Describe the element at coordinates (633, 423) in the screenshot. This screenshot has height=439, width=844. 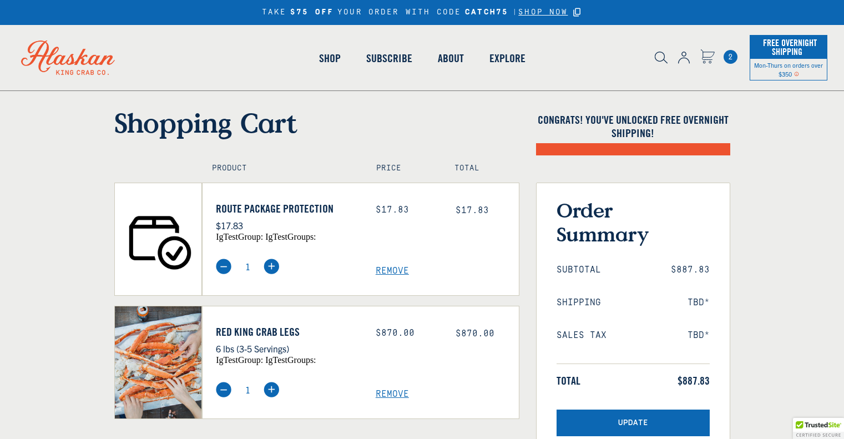
I see `button: Update` at that location.